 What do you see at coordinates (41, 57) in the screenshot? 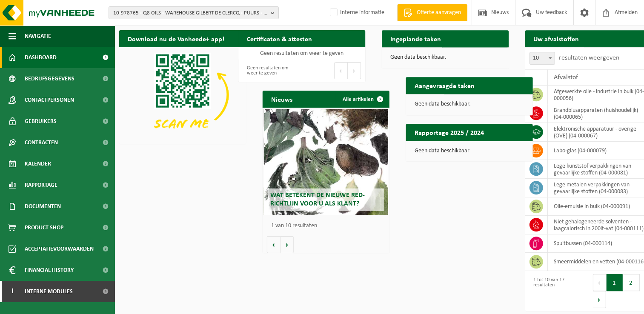
I see `span: Dashboard` at bounding box center [41, 57].